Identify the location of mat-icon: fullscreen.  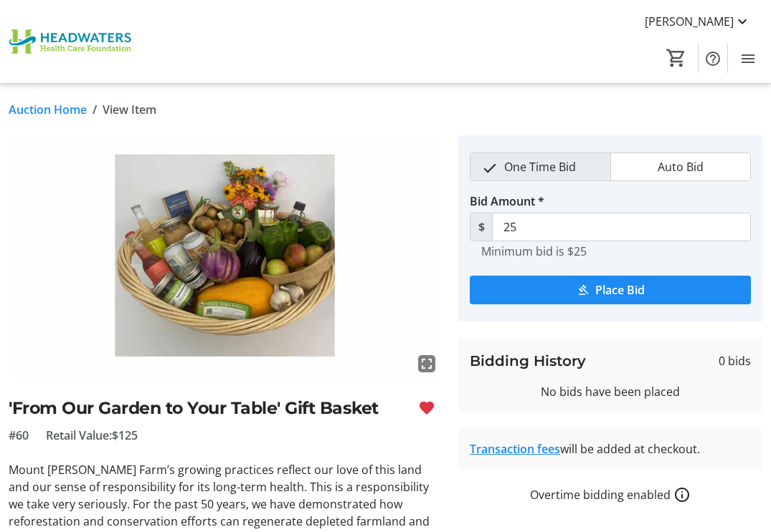
(426, 364).